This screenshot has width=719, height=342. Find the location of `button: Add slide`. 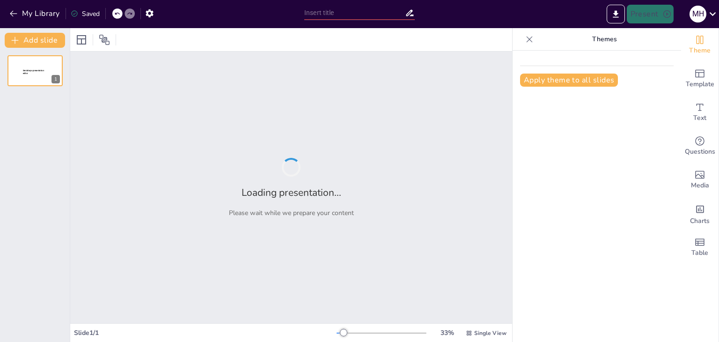

button: Add slide is located at coordinates (35, 40).